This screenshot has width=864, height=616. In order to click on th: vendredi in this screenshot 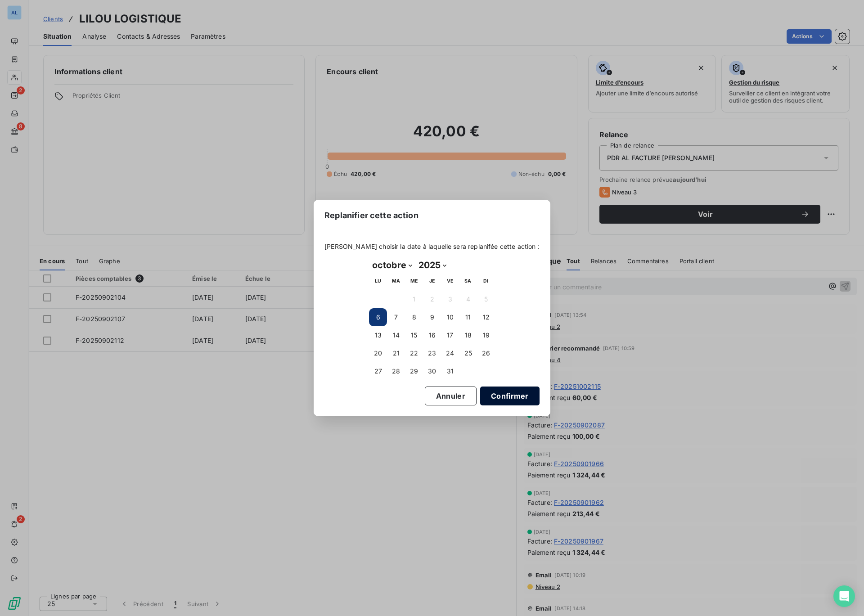, I will do `click(450, 282)`.